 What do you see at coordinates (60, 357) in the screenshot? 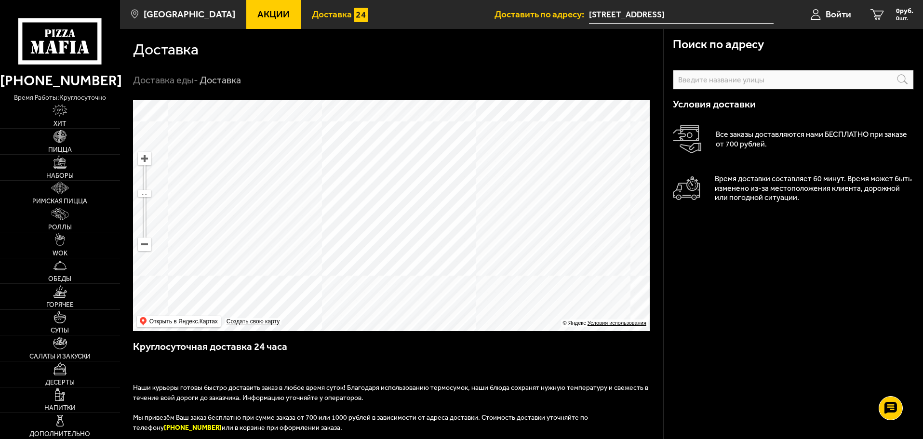
I see `span: Салаты и закуски` at bounding box center [60, 357].